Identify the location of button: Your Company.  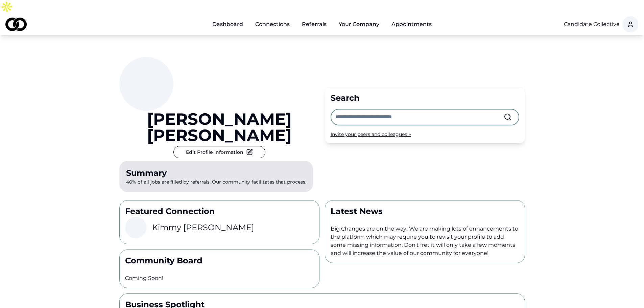
(359, 24).